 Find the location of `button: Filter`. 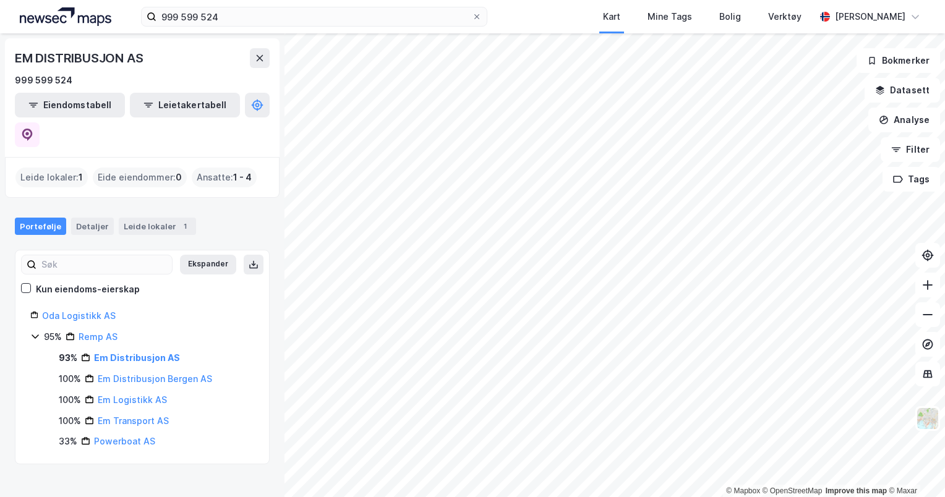

button: Filter is located at coordinates (910, 150).